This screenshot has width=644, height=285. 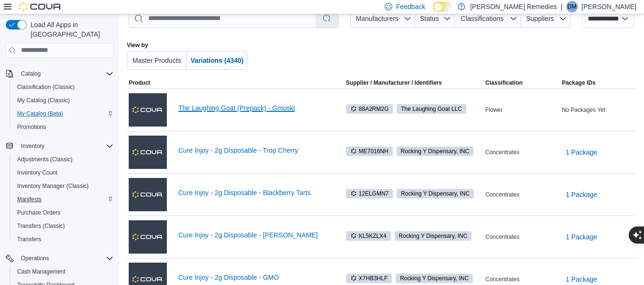 What do you see at coordinates (41, 226) in the screenshot?
I see `a: Transfers (Classic)` at bounding box center [41, 226].